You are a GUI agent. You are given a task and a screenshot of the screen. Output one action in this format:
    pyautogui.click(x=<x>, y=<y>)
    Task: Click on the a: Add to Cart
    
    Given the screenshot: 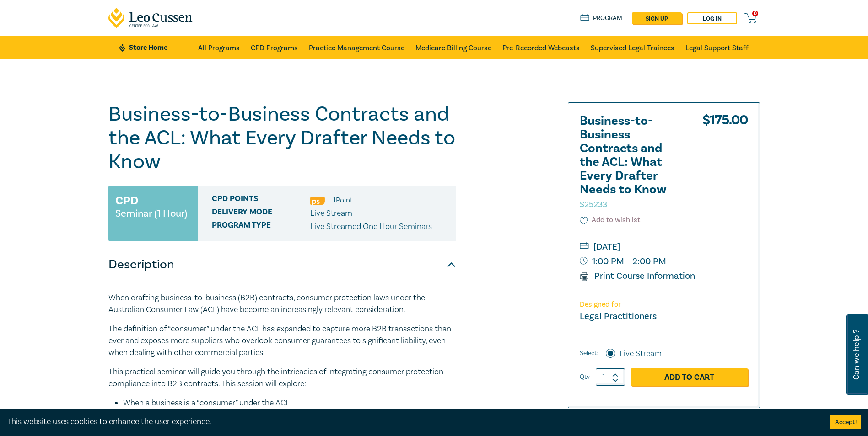 What is the action you would take?
    pyautogui.click(x=689, y=377)
    